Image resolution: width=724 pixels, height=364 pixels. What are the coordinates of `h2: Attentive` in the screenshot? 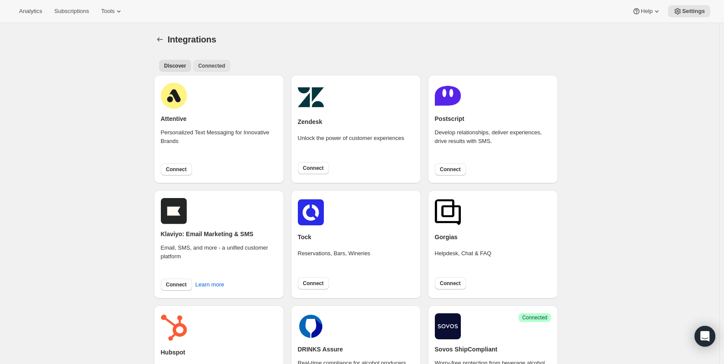 It's located at (174, 119).